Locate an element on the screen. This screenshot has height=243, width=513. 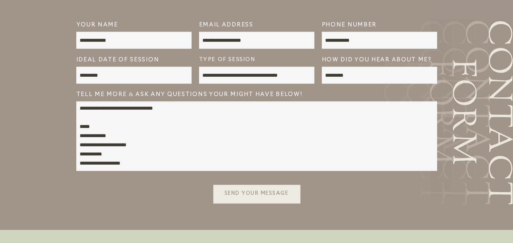
p: EMAIL ADDRESS is located at coordinates (256, 26).